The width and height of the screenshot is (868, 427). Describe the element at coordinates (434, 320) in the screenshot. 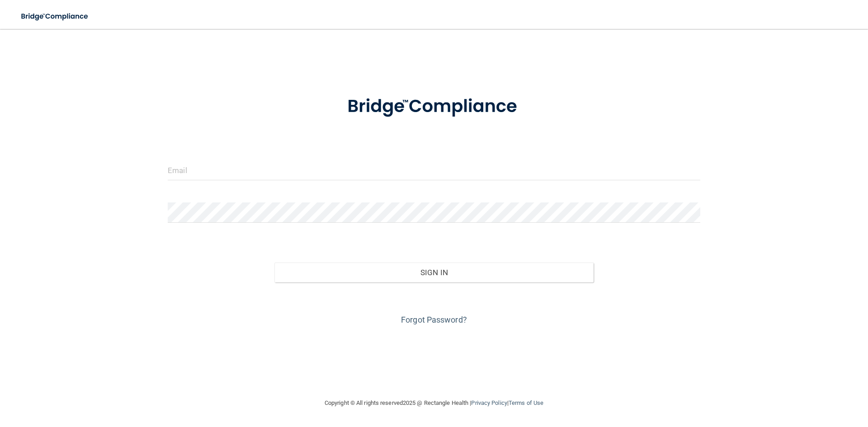

I see `a: Forgot Password?` at that location.